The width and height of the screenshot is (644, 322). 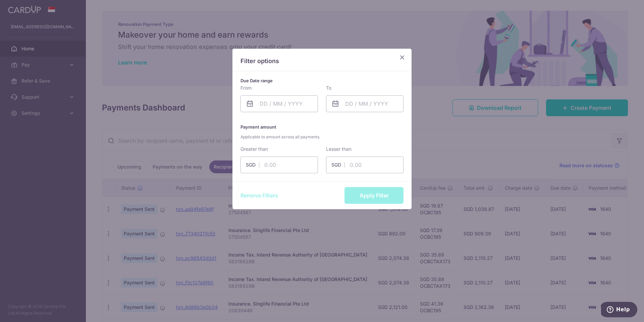 I want to click on p: Payment amount, so click(x=322, y=132).